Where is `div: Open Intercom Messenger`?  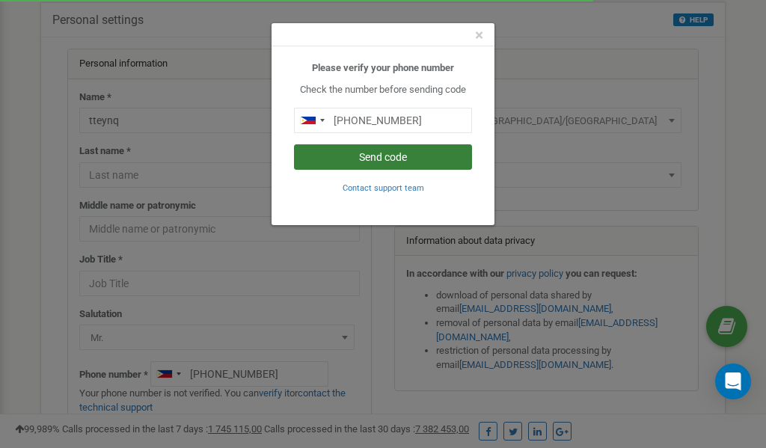
div: Open Intercom Messenger is located at coordinates (733, 381).